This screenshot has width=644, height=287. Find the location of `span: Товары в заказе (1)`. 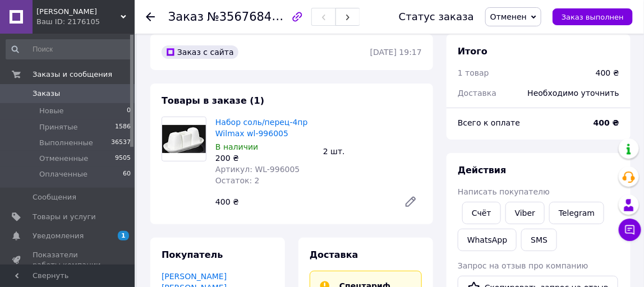

span: Товары в заказе (1) is located at coordinates (213, 101).